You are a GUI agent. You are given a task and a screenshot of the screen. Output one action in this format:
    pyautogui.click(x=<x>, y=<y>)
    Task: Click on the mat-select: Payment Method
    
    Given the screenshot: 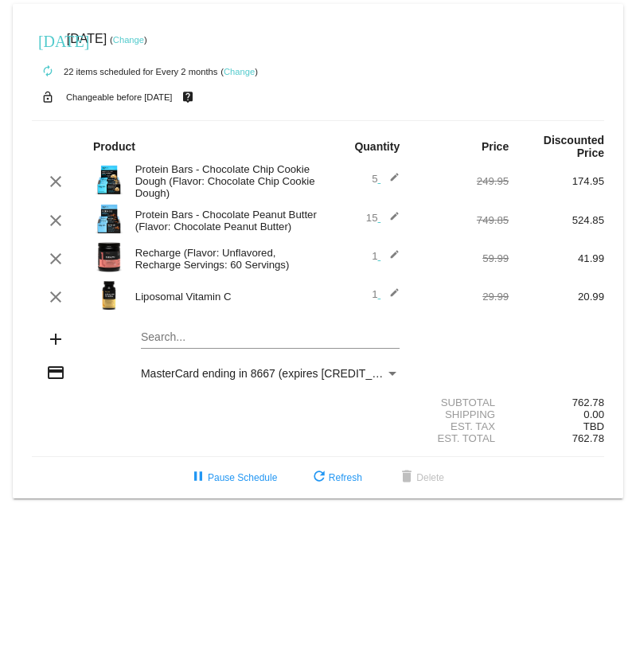 What is the action you would take?
    pyautogui.click(x=270, y=374)
    